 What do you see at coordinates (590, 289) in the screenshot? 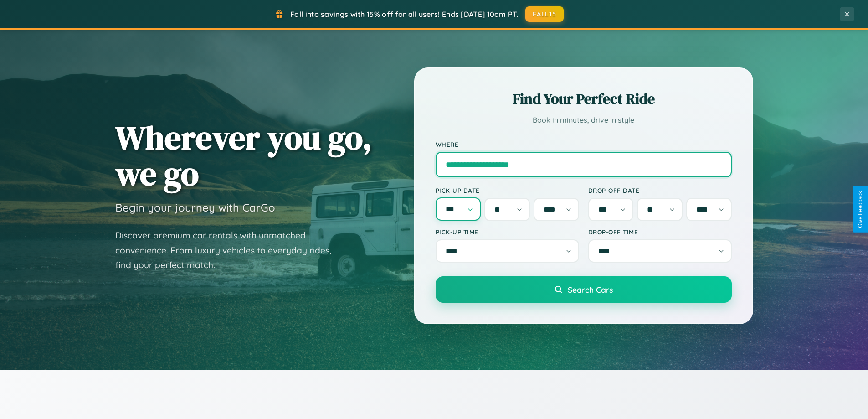
I see `span: Search Cars` at bounding box center [590, 289].